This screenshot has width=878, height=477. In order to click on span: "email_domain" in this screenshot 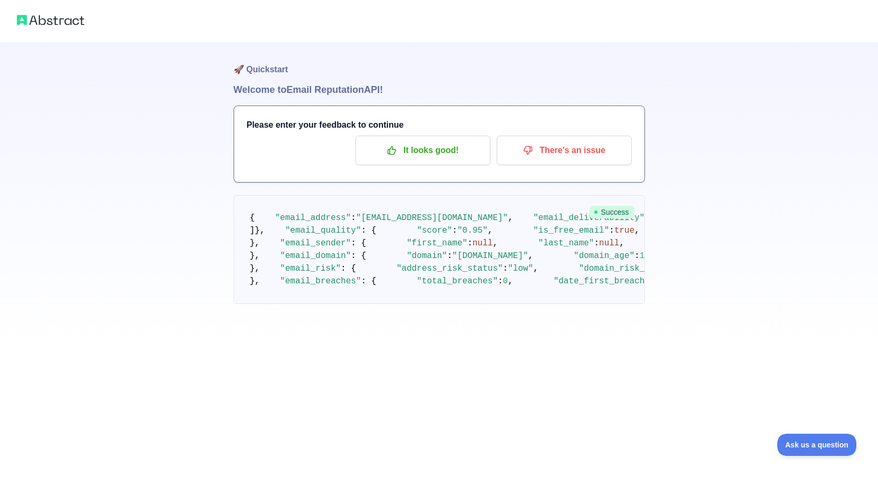, I will do `click(315, 256)`.